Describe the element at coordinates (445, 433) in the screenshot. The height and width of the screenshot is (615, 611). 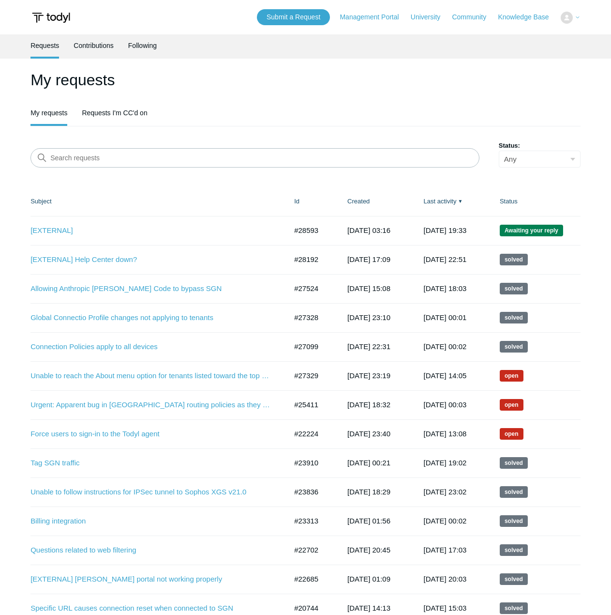
I see `time: 2025-04-23T13:08:08+00:00` at that location.